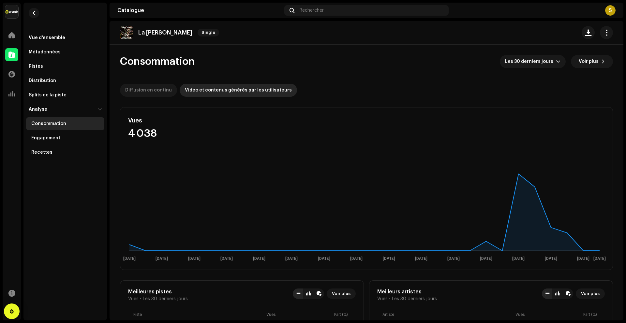 This screenshot has height=323, width=626. Describe the element at coordinates (198, 315) in the screenshot. I see `div: Piste` at that location.